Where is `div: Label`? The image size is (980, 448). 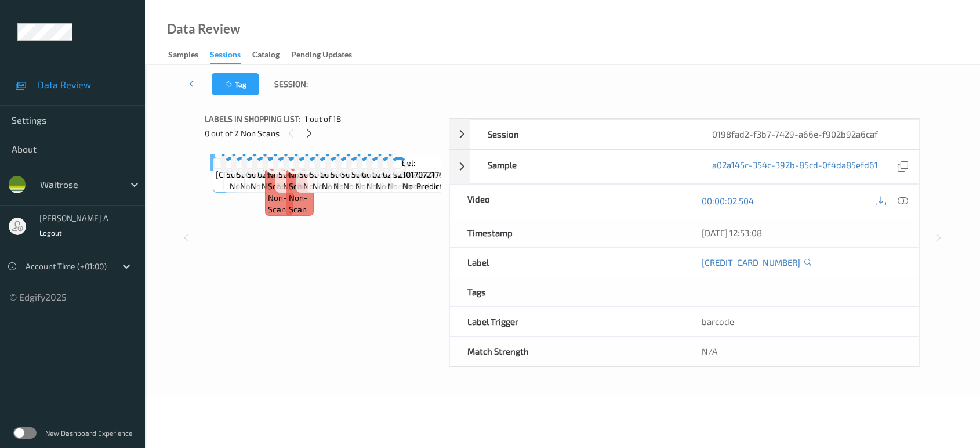
div: Label is located at coordinates (567, 262).